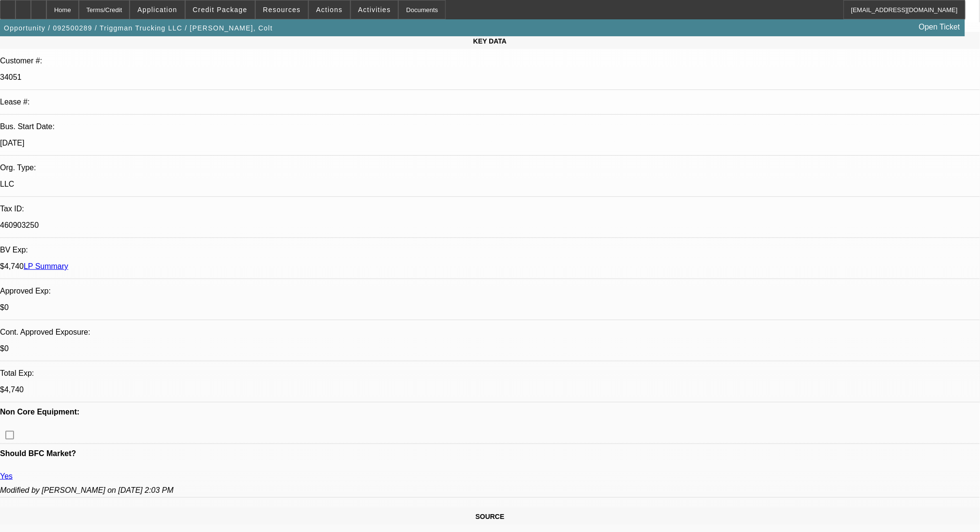  Describe the element at coordinates (329, 10) in the screenshot. I see `button: Actions` at that location.